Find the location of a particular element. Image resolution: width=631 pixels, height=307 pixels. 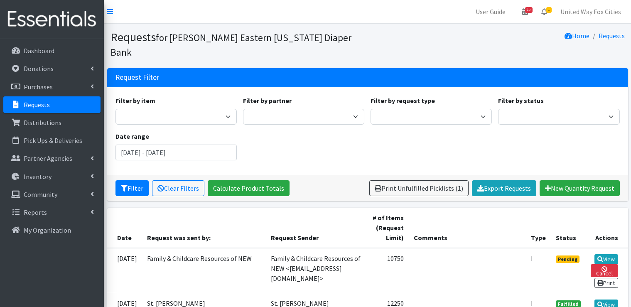

a: Donations is located at coordinates (52, 69).